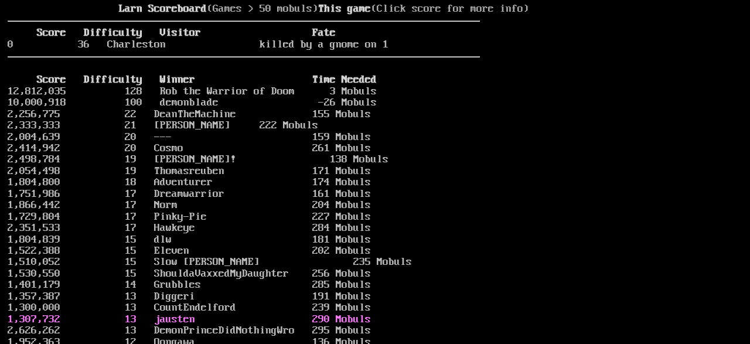  I want to click on a: 2,054,498 19 Thomasreuben 171 Mobuls, so click(189, 171).